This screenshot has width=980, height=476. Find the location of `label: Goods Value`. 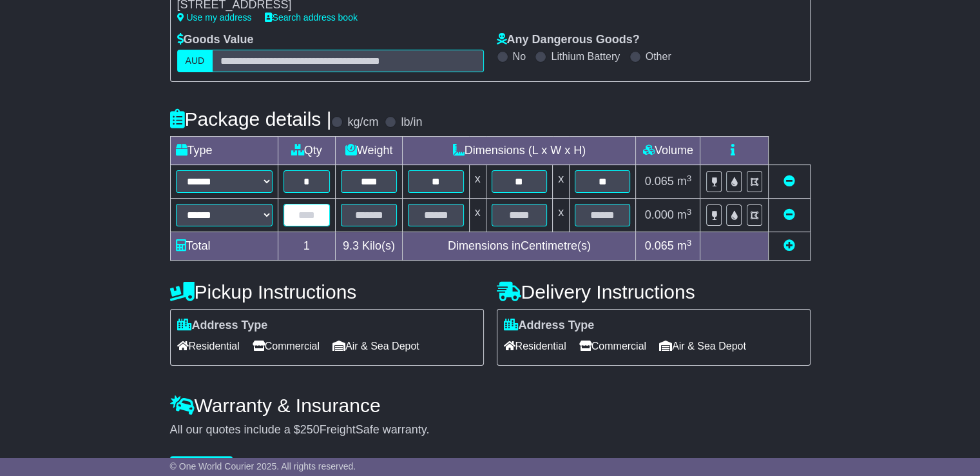

label: Goods Value is located at coordinates (216, 40).